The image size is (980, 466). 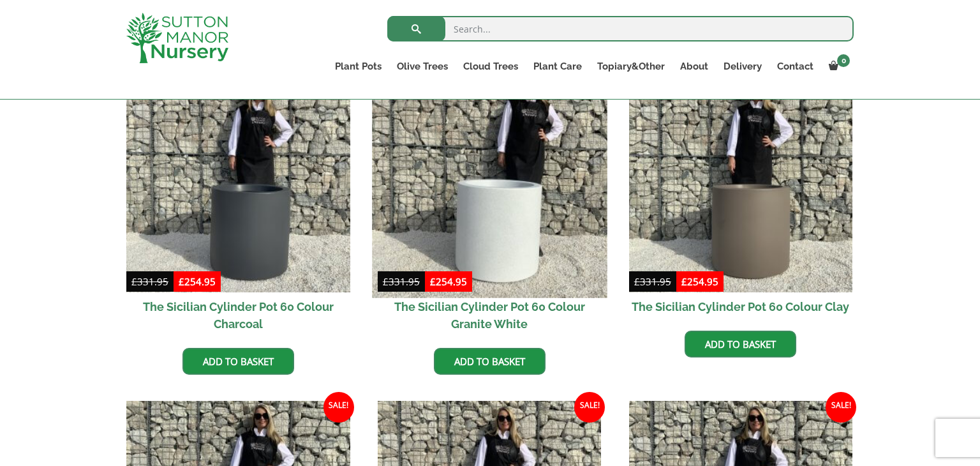 What do you see at coordinates (741, 180) in the screenshot?
I see `img: The Sicilian Cylinder Pot 60 Colour Clay` at bounding box center [741, 180].